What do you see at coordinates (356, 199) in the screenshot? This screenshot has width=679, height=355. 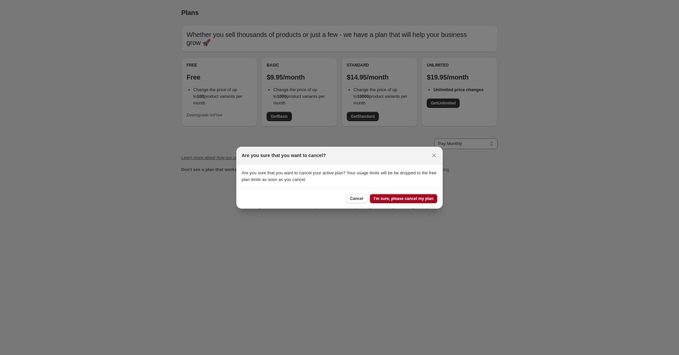 I see `span: Cancel` at bounding box center [356, 199].